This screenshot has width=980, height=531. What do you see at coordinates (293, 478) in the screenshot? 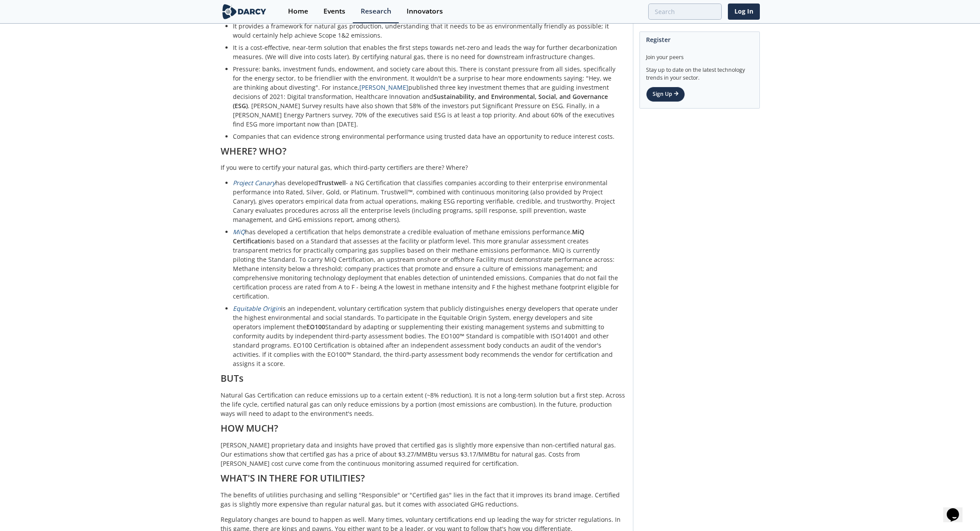
I see `strong: WHAT'S IN THERE FOR UTILITIES?` at bounding box center [293, 478].